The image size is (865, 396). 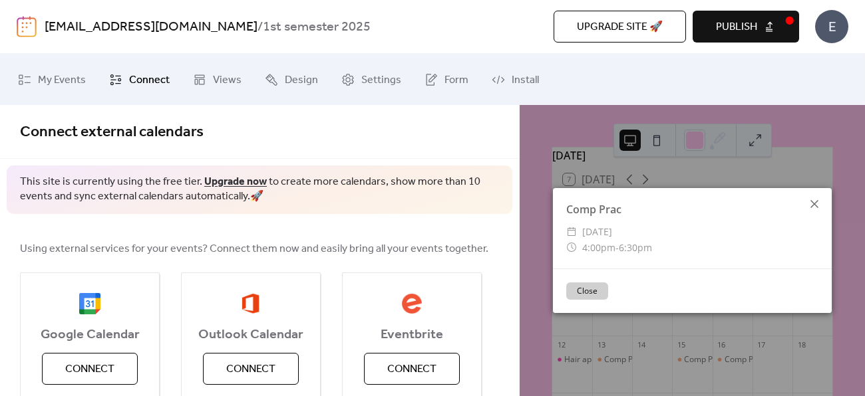 I want to click on span: Upgrade site 🚀, so click(x=619, y=27).